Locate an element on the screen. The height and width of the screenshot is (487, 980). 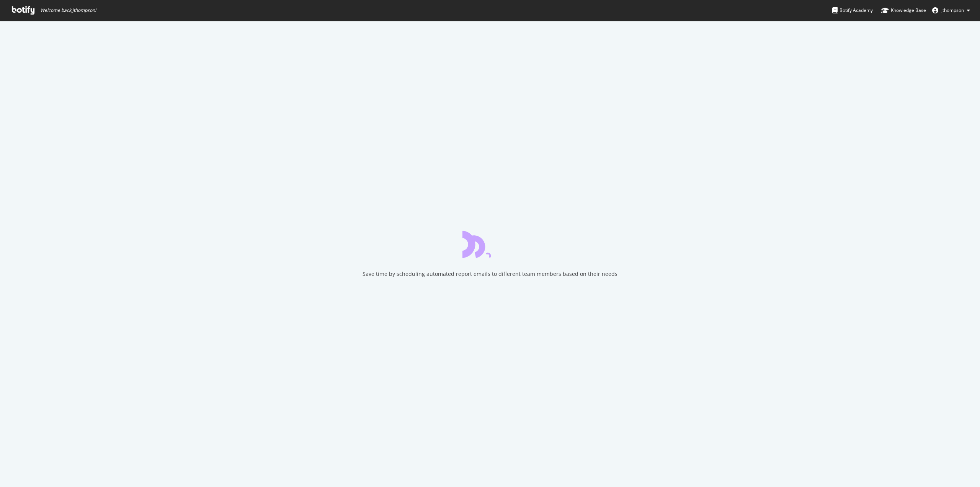
button: jthompson is located at coordinates (951, 10).